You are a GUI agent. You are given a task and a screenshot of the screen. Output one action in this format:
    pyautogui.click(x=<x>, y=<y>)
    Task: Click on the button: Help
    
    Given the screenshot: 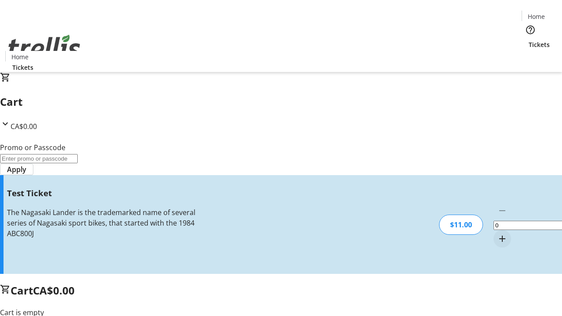 What is the action you would take?
    pyautogui.click(x=531, y=30)
    